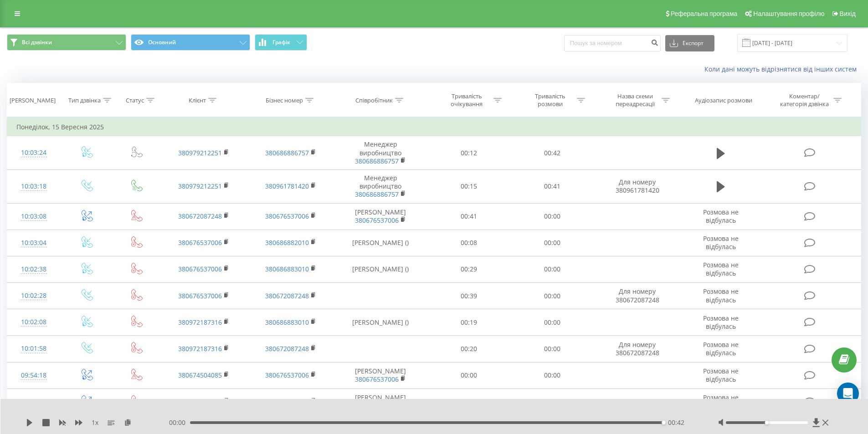 This screenshot has width=868, height=434. What do you see at coordinates (550, 100) in the screenshot?
I see `div: Тривалість розмови` at bounding box center [550, 100].